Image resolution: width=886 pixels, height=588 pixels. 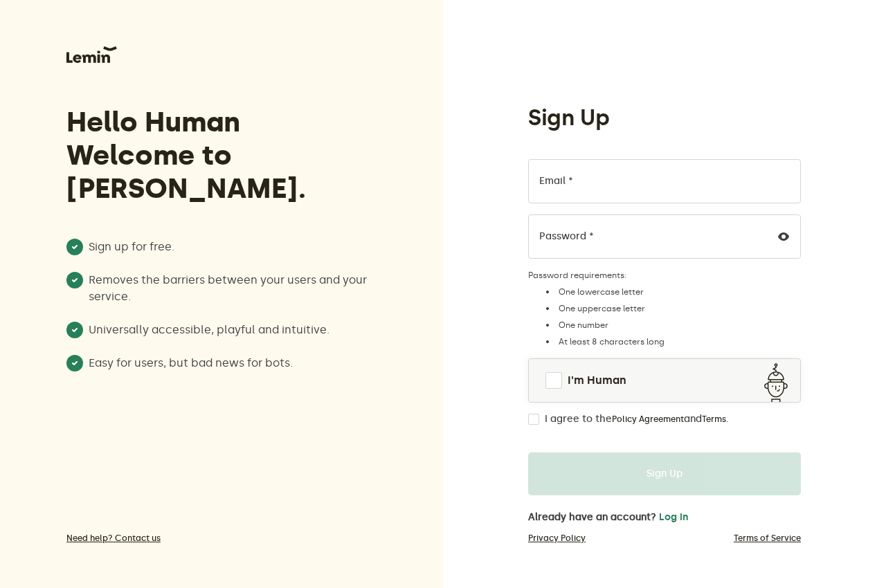 I want to click on button: Sign Up, so click(x=664, y=474).